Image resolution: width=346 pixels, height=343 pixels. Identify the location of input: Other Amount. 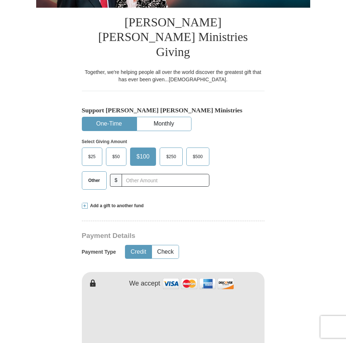
(165, 180).